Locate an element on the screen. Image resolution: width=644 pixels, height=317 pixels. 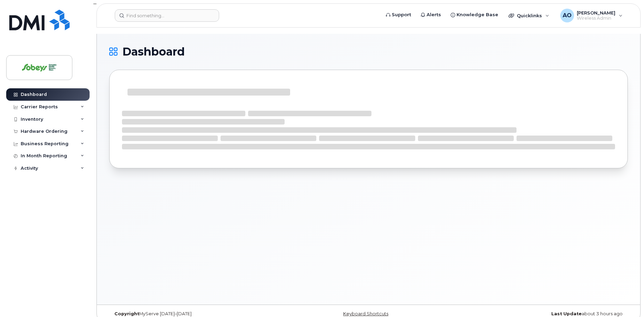
span: Dashboard is located at coordinates (154, 52).